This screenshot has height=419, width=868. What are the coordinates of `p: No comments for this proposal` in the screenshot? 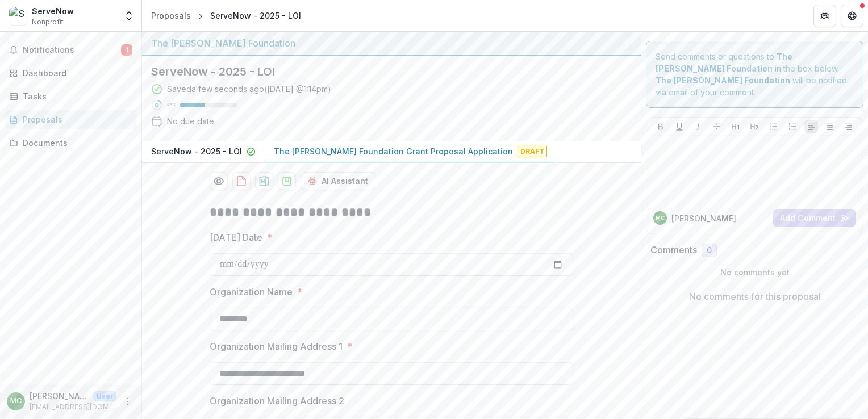 It's located at (754, 296).